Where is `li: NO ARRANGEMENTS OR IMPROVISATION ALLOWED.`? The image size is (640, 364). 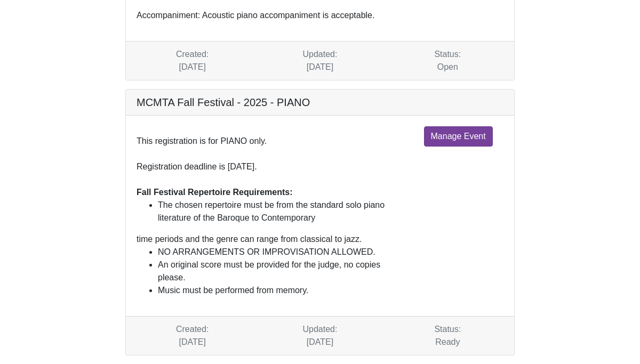 li: NO ARRANGEMENTS OR IMPROVISATION ALLOWED. is located at coordinates (283, 252).